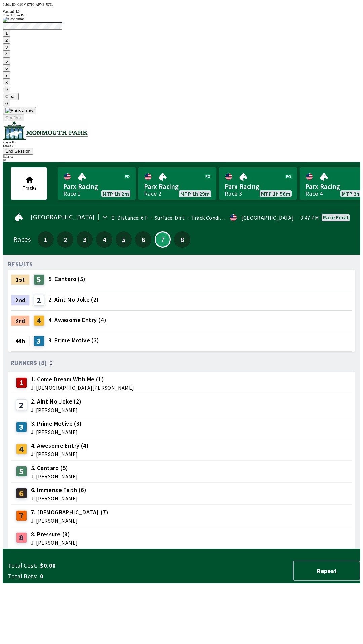 The image size is (363, 644). What do you see at coordinates (54, 535) in the screenshot?
I see `span: 8. Pressure (8)` at bounding box center [54, 535].